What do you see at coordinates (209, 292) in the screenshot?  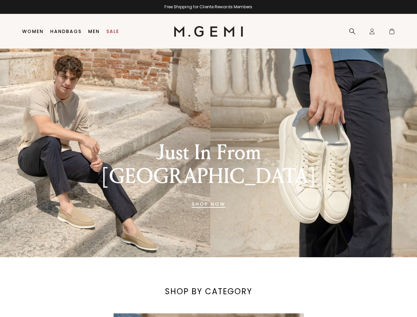 I see `div: SHOP BY CATEGORY` at bounding box center [209, 292].